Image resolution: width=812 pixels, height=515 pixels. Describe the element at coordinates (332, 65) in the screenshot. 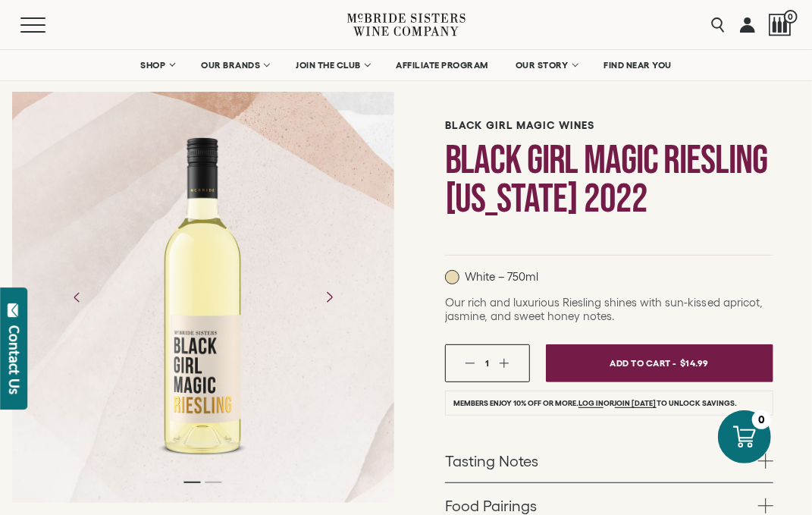

I see `a: JOIN THE CLUB` at that location.